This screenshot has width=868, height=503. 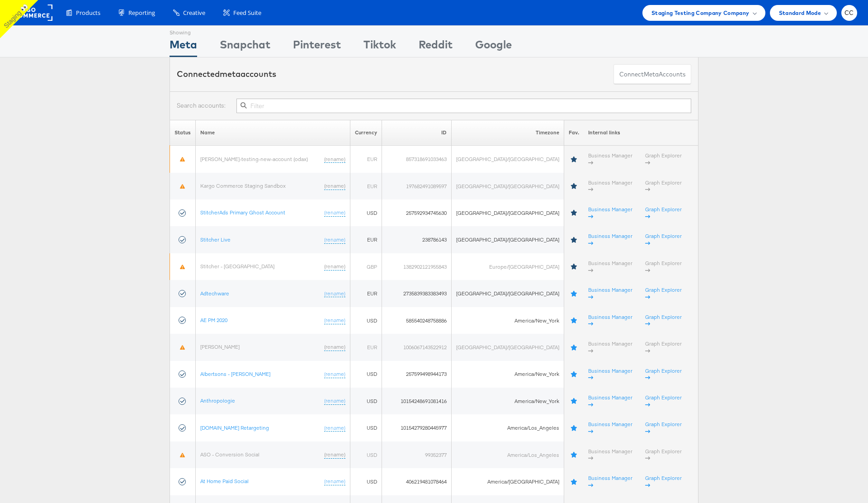 What do you see at coordinates (247, 13) in the screenshot?
I see `span: Feed Suite` at bounding box center [247, 13].